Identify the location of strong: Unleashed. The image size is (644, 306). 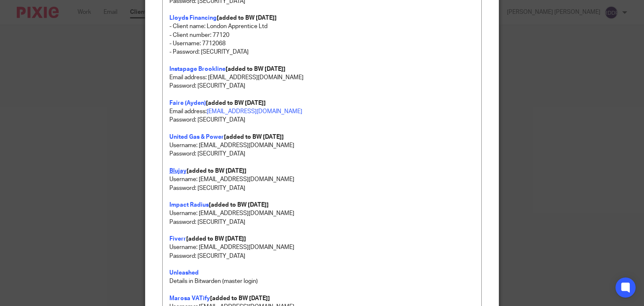
(184, 273).